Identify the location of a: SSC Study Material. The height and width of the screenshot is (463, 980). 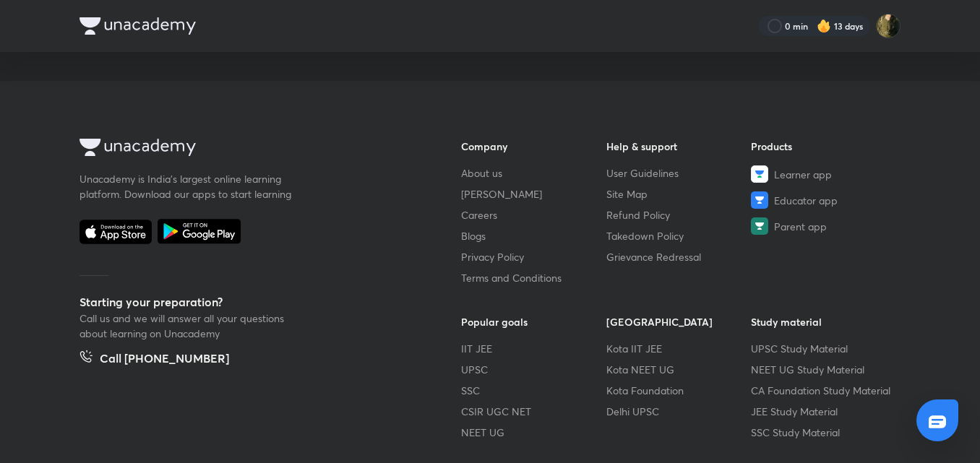
(823, 433).